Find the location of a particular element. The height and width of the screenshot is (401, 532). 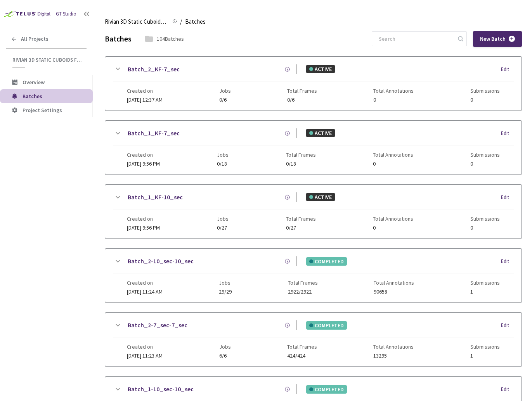

span: New Batch is located at coordinates (493, 39).